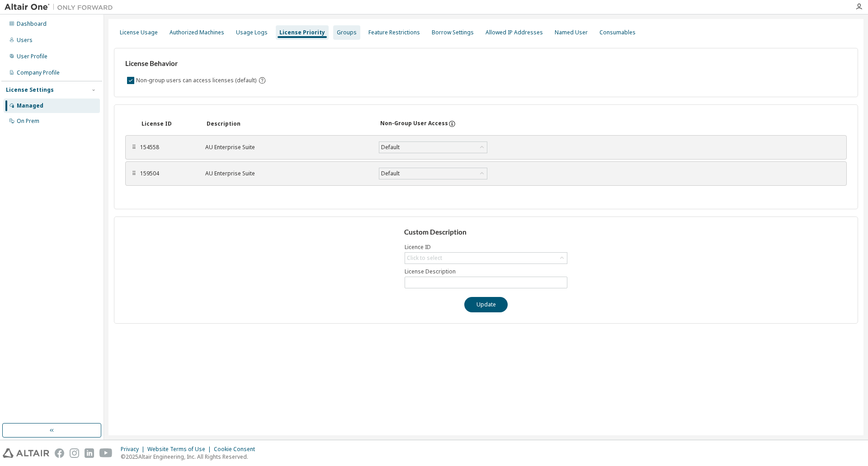 This screenshot has height=466, width=868. Describe the element at coordinates (38, 72) in the screenshot. I see `div: Company Profile` at that location.